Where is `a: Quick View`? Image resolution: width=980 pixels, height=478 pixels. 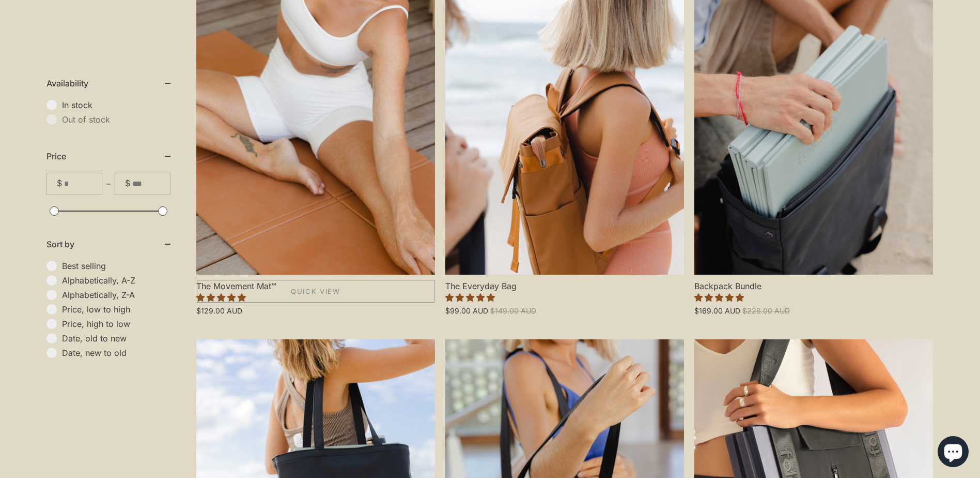
a: Quick View is located at coordinates (315, 291).